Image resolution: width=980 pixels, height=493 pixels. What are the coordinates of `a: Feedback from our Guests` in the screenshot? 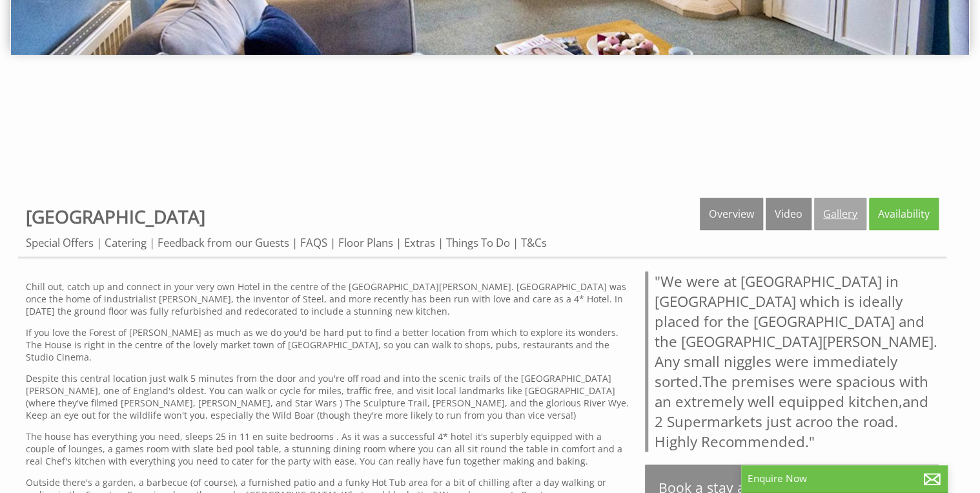 It's located at (224, 242).